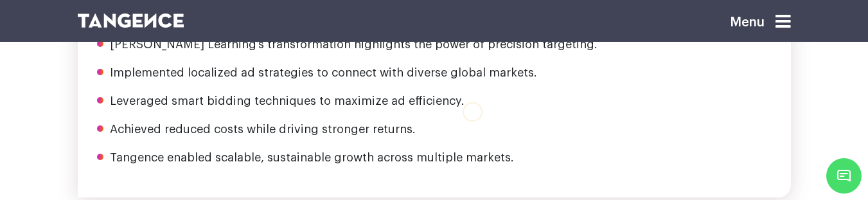  Describe the element at coordinates (843, 175) in the screenshot. I see `span: Chat Widget` at that location.